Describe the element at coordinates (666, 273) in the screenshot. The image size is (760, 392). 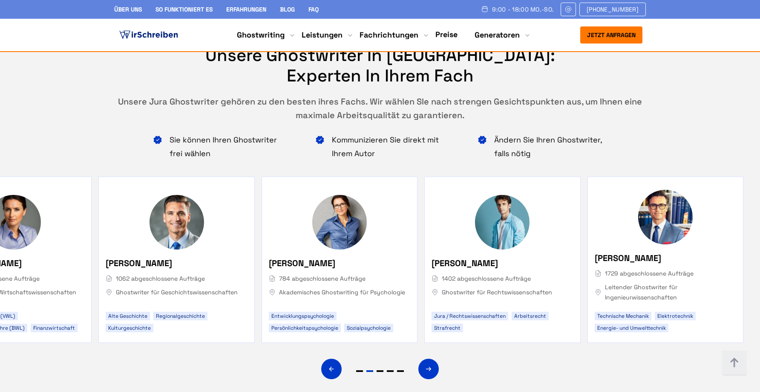
I see `span: 1729 abgeschlossene Aufträge` at that location.